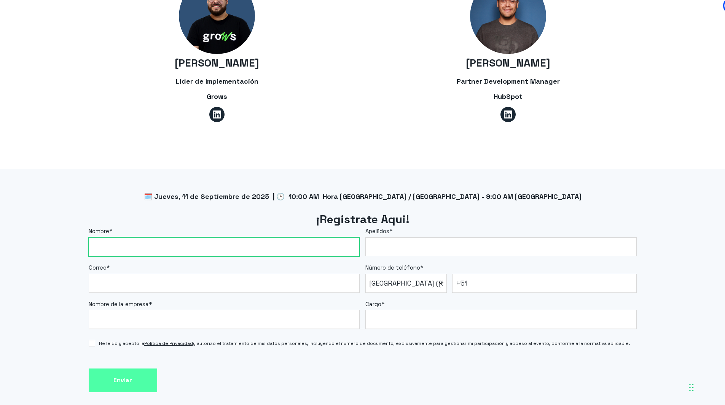 Image resolution: width=725 pixels, height=405 pixels. I want to click on span: Nombre, so click(99, 231).